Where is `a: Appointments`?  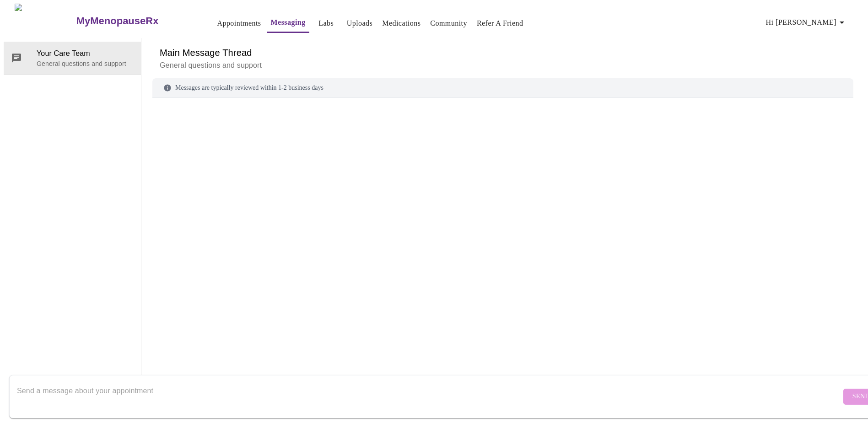
a: Appointments is located at coordinates (239, 23).